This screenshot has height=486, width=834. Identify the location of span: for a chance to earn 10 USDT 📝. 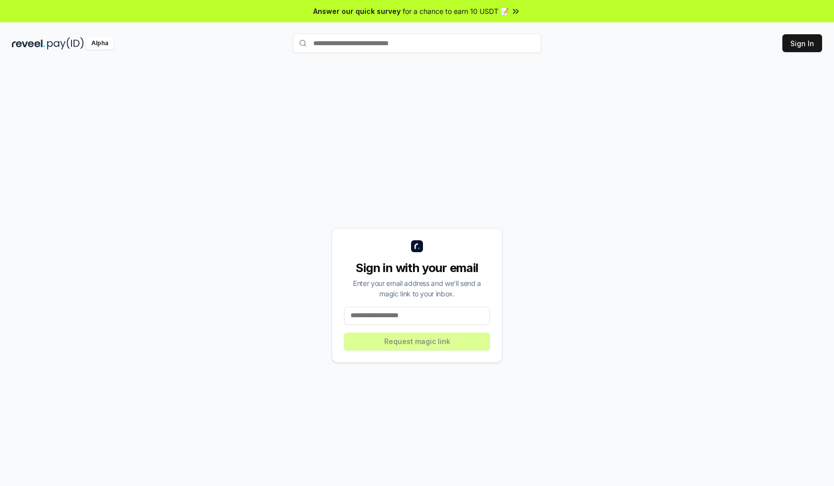
(456, 11).